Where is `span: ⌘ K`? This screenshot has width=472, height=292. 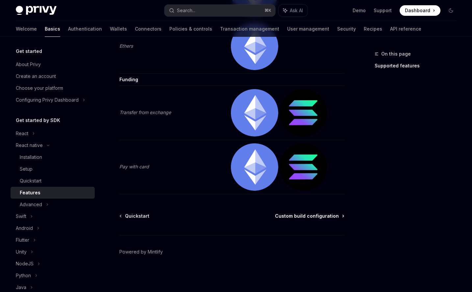
span: ⌘ K is located at coordinates (268, 11).